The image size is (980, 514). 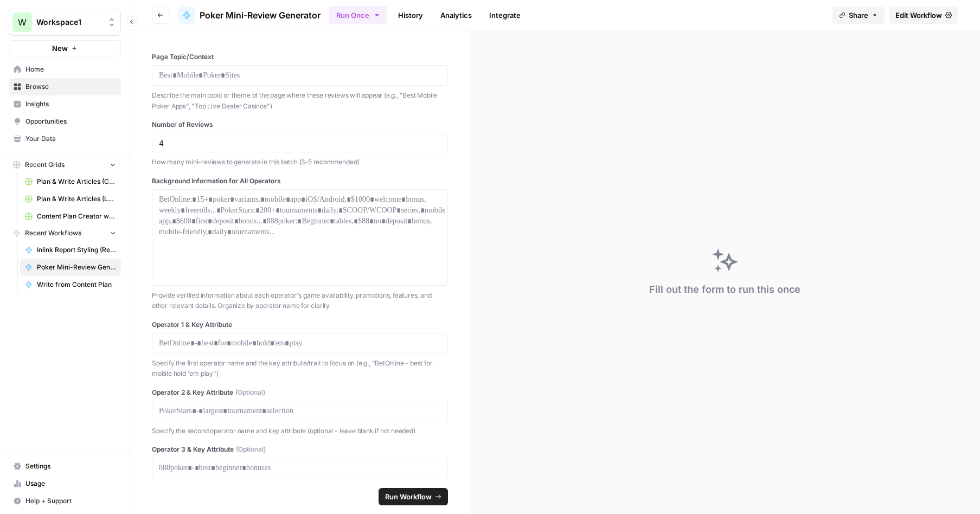 I want to click on a: Insights, so click(x=65, y=105).